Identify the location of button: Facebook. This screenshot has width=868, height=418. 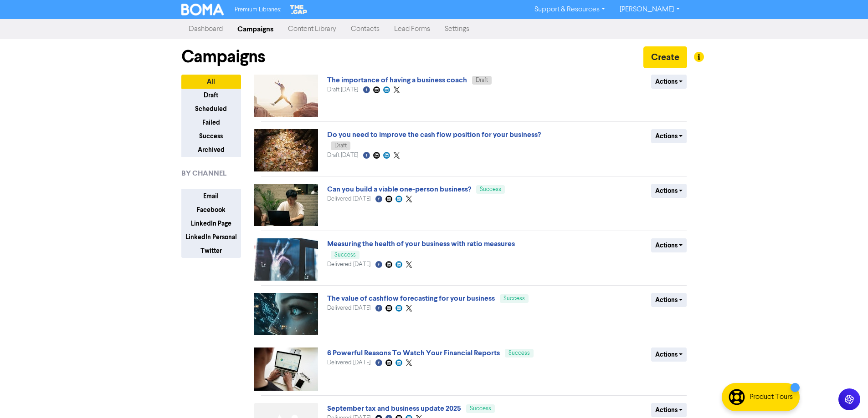
(211, 210).